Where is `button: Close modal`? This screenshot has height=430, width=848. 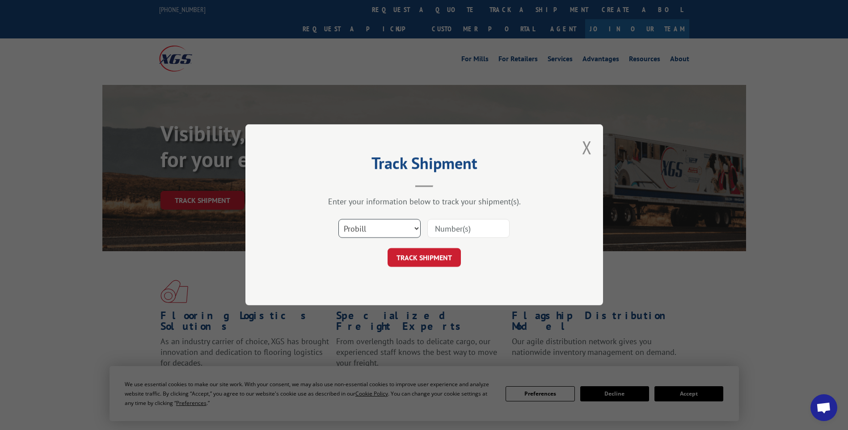 button: Close modal is located at coordinates (587, 147).